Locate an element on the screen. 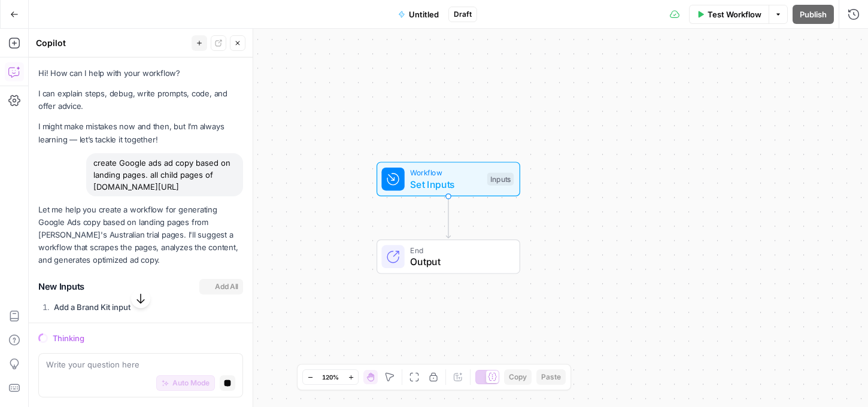  p: Hi! How can I help with your workflow? is located at coordinates (141, 73).